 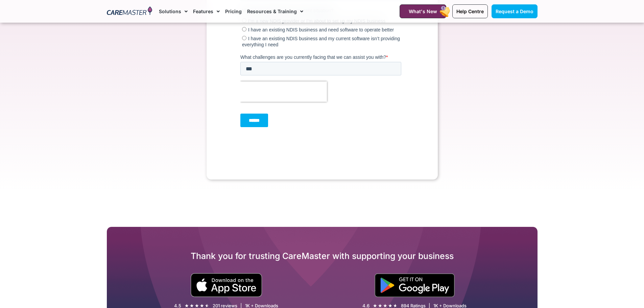 What do you see at coordinates (514, 11) in the screenshot?
I see `span: Request a Demo` at bounding box center [514, 11].